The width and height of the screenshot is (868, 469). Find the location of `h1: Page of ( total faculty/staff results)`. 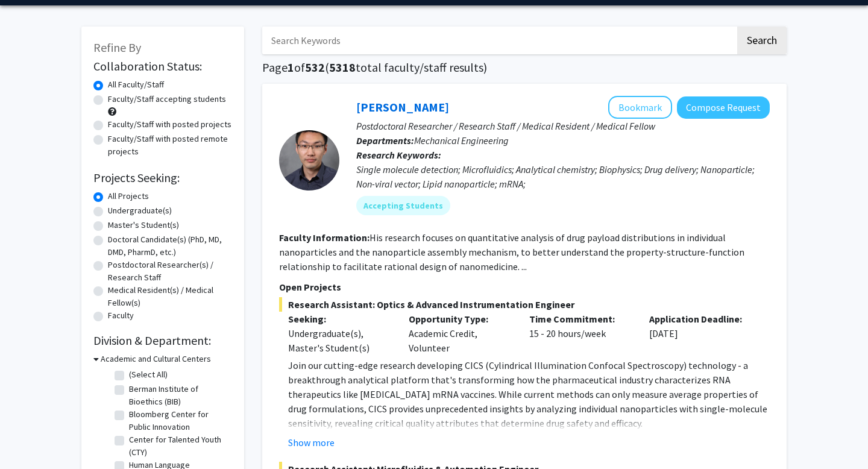

h1: Page of ( total faculty/staff results) is located at coordinates (525, 67).